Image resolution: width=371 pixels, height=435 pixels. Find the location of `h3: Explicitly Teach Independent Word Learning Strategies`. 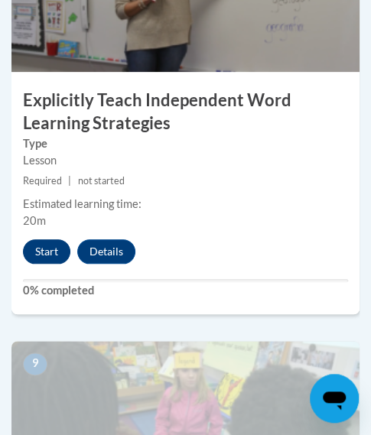

h3: Explicitly Teach Independent Word Learning Strategies is located at coordinates (185, 113).